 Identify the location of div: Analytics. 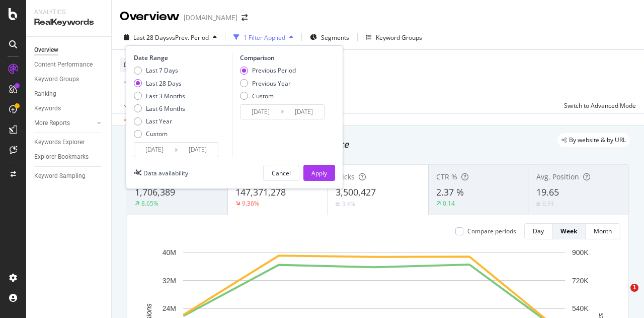
(68, 12).